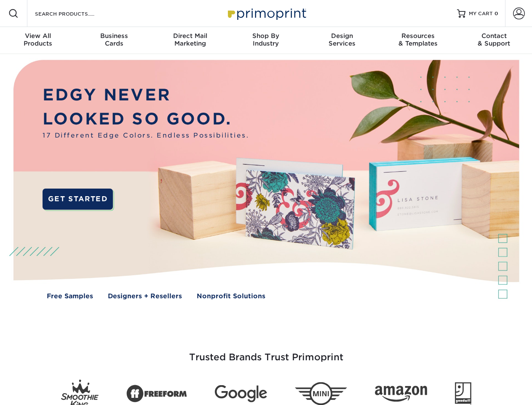  Describe the element at coordinates (496, 13) in the screenshot. I see `span: 0` at that location.